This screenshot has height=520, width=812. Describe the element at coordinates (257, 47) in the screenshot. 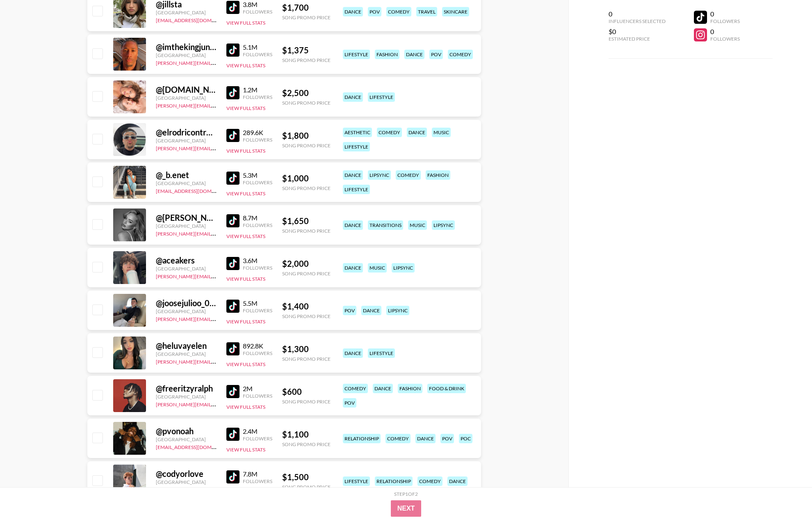

I see `div: 5.1M` at that location.